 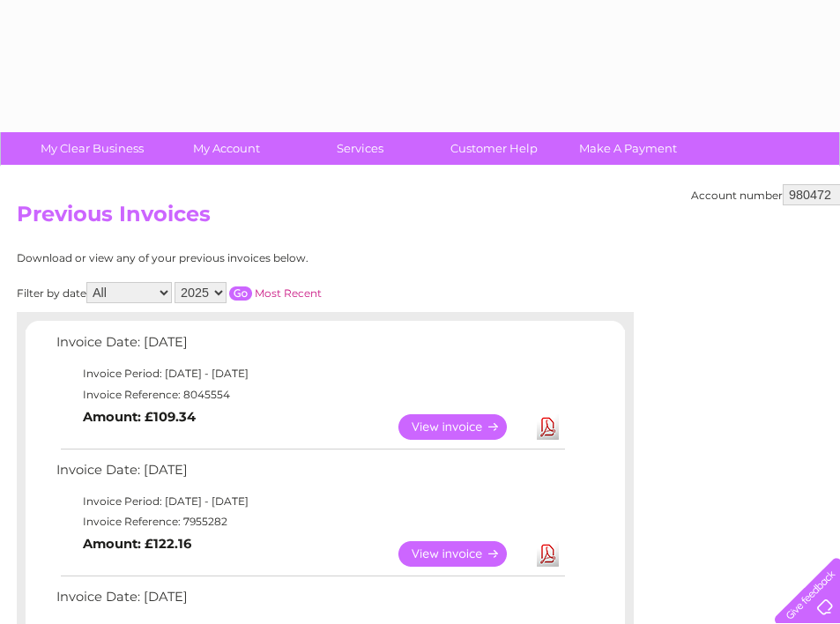 I want to click on a: Services, so click(x=359, y=148).